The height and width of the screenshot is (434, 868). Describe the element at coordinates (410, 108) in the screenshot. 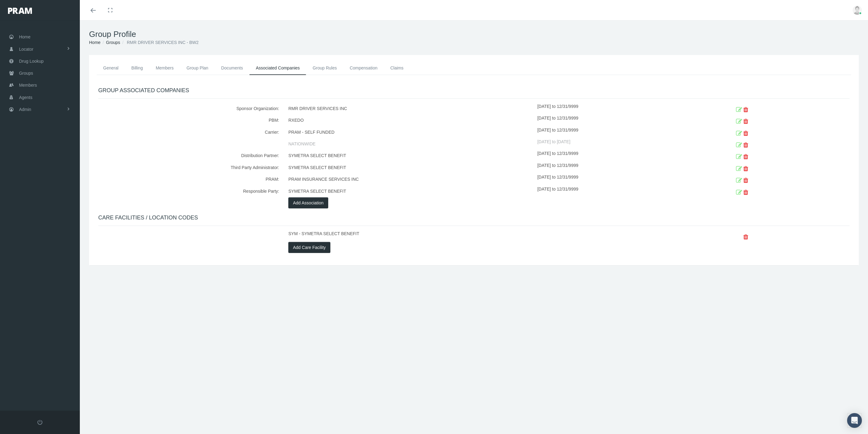

I see `div: RMR DRIVER SERVICES INC` at that location.